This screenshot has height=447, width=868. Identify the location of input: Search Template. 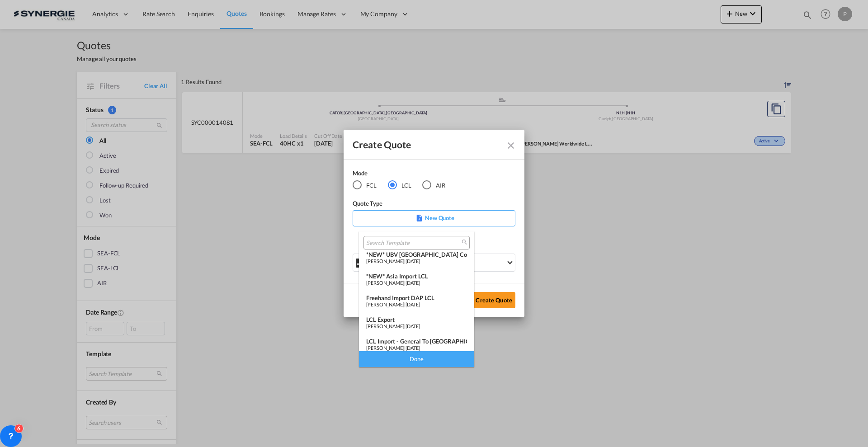
(413, 243).